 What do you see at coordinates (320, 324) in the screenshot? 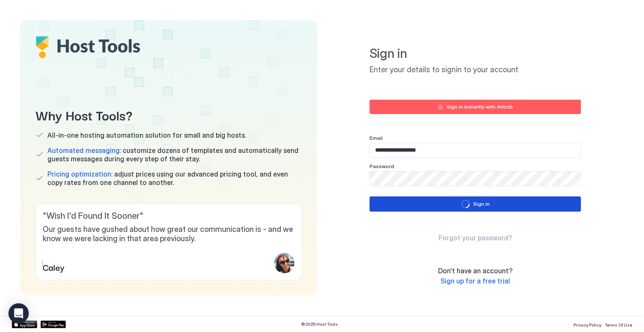
I see `span: © 2025 Host Tools` at bounding box center [320, 324].